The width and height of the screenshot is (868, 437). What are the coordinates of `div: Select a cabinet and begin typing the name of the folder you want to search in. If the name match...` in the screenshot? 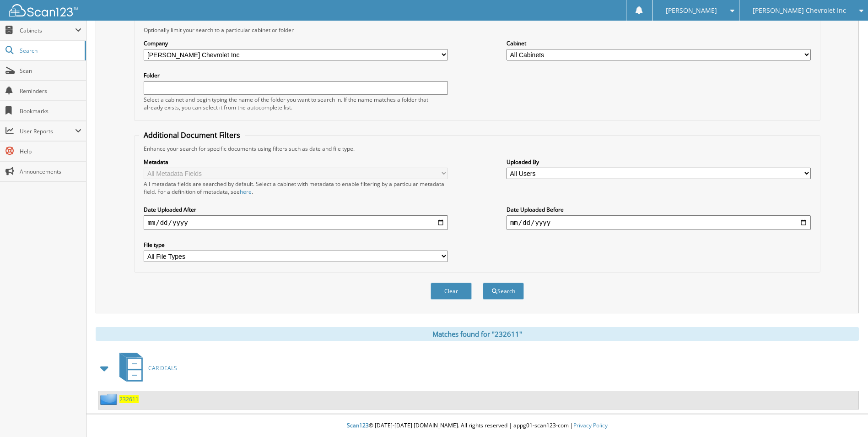 It's located at (296, 103).